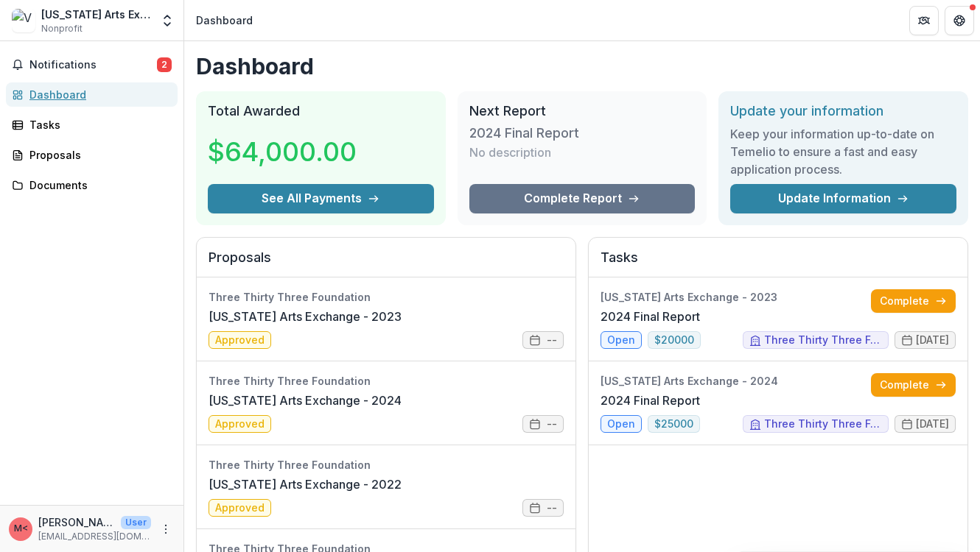  I want to click on img: Vermont Arts Exchange, so click(23, 20).